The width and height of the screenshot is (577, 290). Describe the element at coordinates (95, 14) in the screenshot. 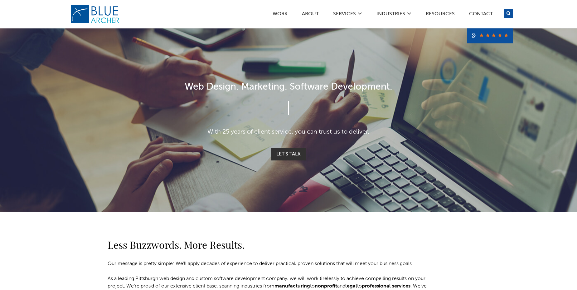

I see `img: Blue Archer Logo` at that location.